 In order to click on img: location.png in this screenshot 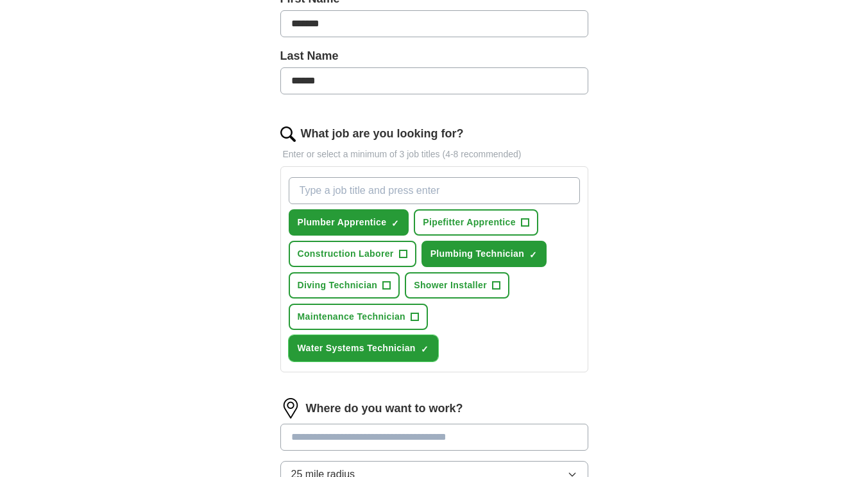, I will do `click(291, 408)`.